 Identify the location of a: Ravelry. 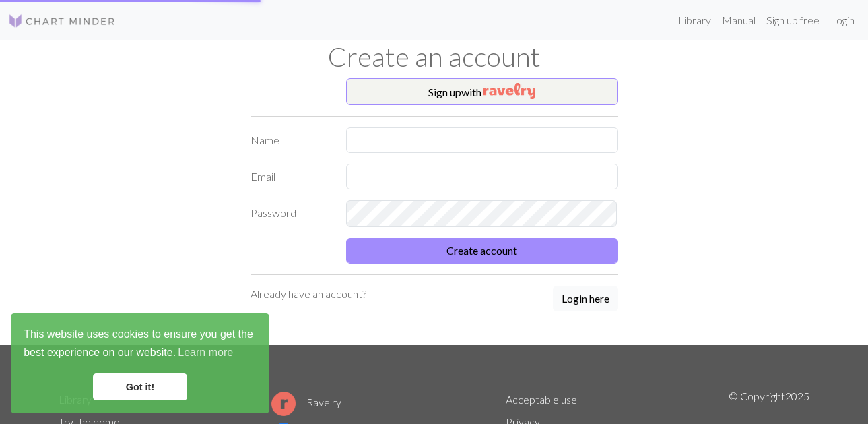
(306, 402).